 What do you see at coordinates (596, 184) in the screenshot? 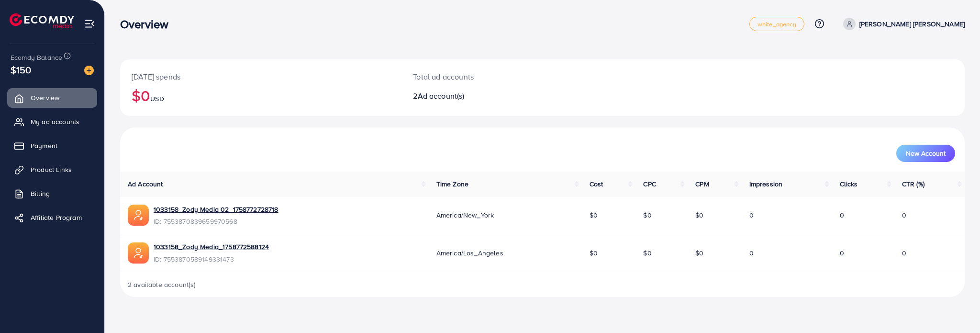
I see `span: Cost` at bounding box center [596, 184].